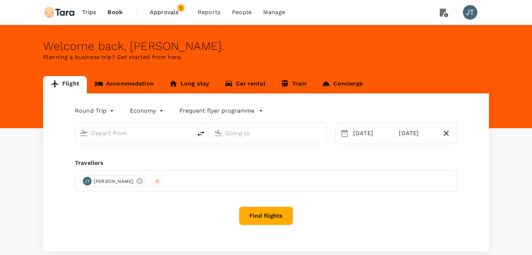 Image resolution: width=532 pixels, height=255 pixels. Describe the element at coordinates (342, 85) in the screenshot. I see `a: Concierge` at that location.